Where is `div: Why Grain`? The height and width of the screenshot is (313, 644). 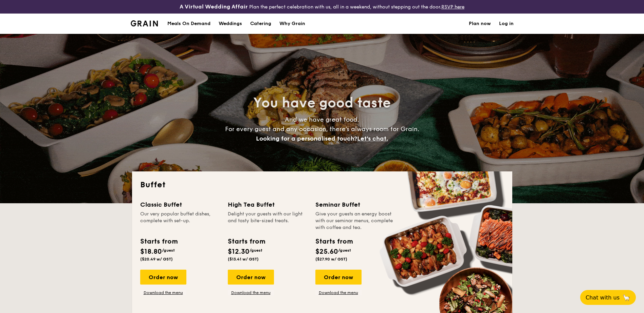
div: Why Grain is located at coordinates (293, 24).